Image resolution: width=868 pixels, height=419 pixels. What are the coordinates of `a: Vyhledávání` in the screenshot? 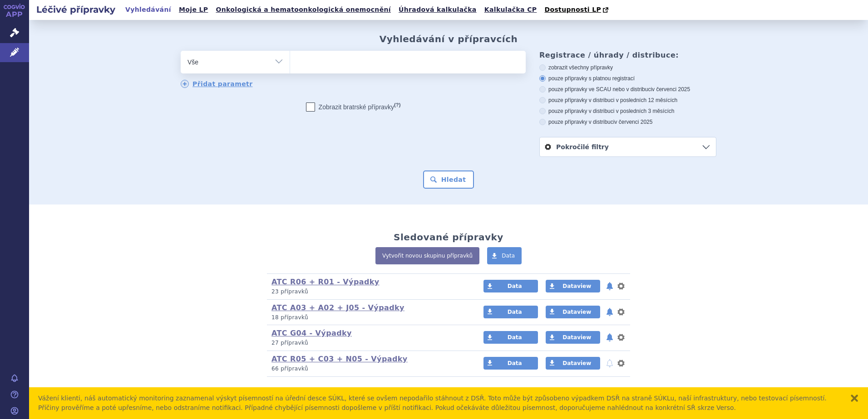 It's located at (148, 10).